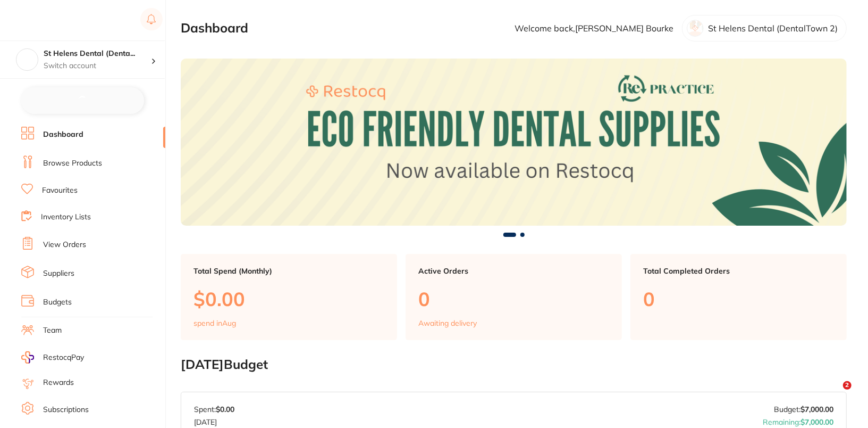 The width and height of the screenshot is (868, 428). Describe the element at coordinates (97, 54) in the screenshot. I see `h4: St Helens Dental (DentalTown 2)` at that location.